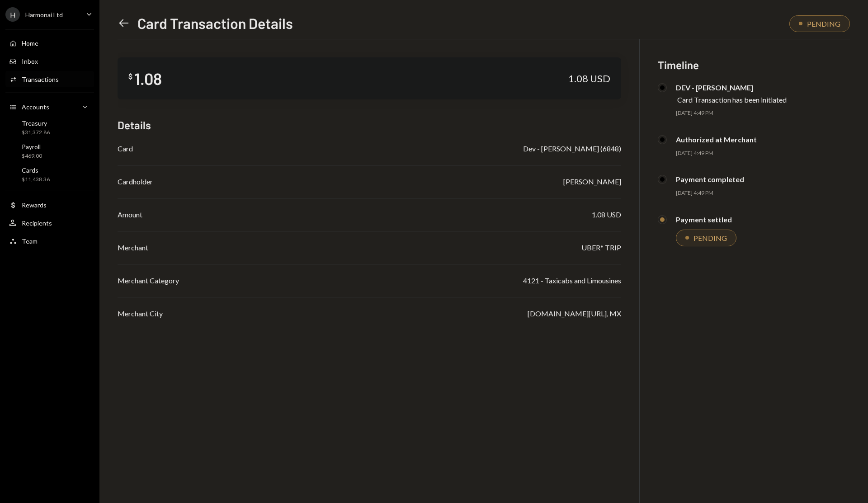  Describe the element at coordinates (34, 205) in the screenshot. I see `div: Rewards` at that location.